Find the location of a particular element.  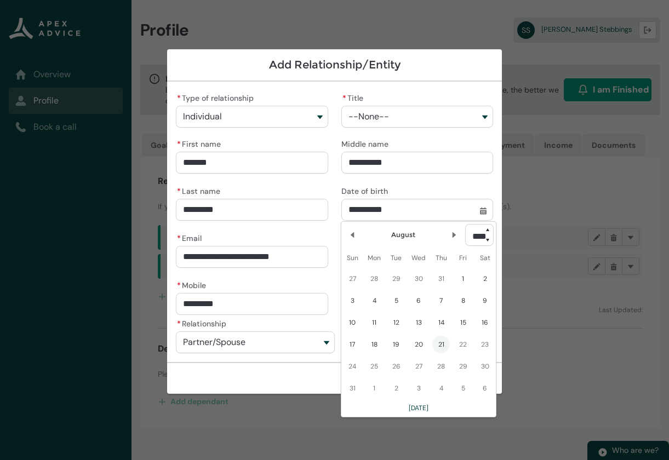

label: Email is located at coordinates (191, 237).